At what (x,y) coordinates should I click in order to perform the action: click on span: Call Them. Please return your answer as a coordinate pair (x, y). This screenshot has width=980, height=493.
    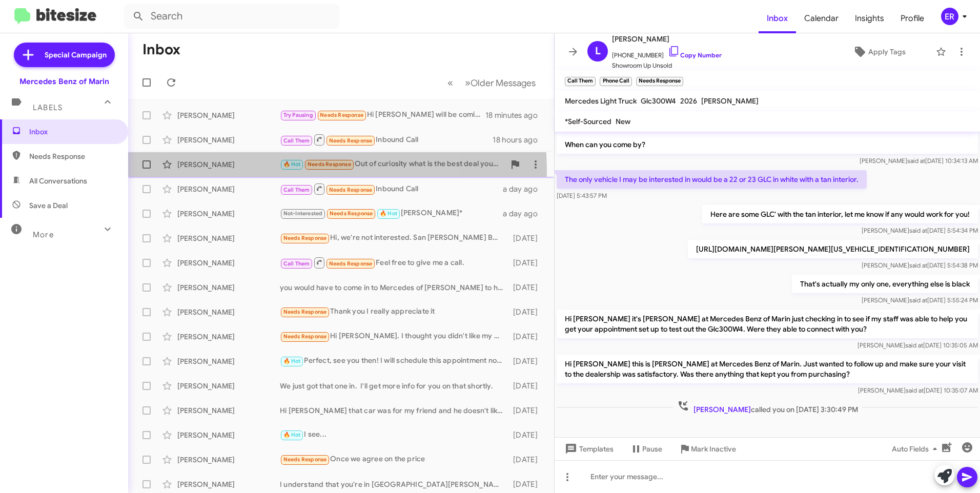
    Looking at the image, I should click on (297, 189).